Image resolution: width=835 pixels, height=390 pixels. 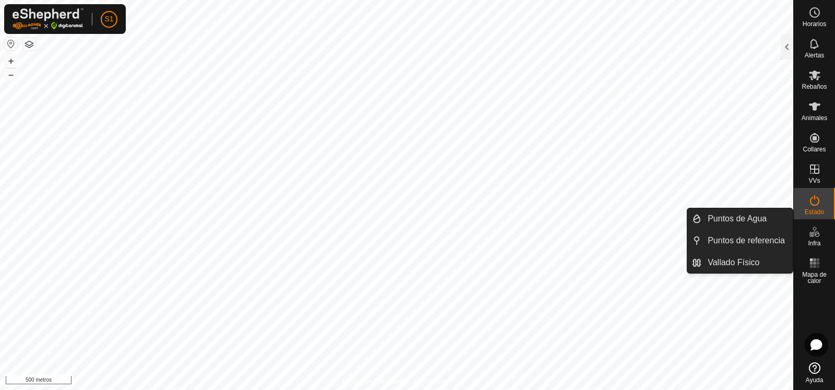 What do you see at coordinates (433, 381) in the screenshot?
I see `a: Contáctanos` at bounding box center [433, 381].